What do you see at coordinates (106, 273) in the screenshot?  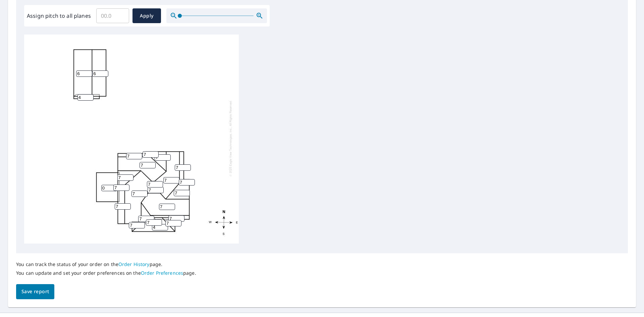 I see `p: You can update and set your order preferences on the page.` at bounding box center [106, 273].